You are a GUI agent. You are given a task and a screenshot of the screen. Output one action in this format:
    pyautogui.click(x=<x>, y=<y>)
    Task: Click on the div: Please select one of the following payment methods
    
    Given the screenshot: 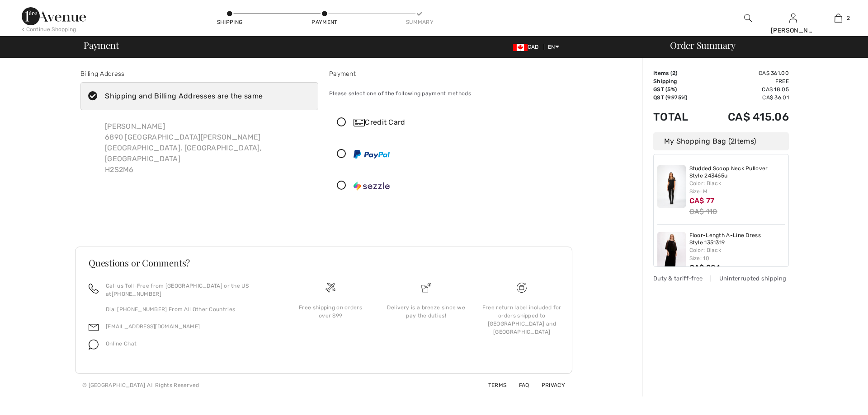 What is the action you would take?
    pyautogui.click(x=448, y=93)
    